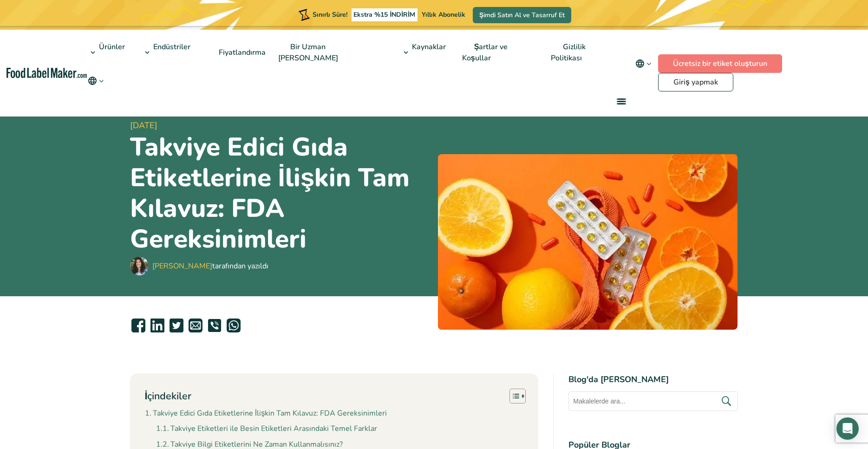 The image size is (868, 449). What do you see at coordinates (423, 52) in the screenshot?
I see `a: Kaynaklar` at bounding box center [423, 52].